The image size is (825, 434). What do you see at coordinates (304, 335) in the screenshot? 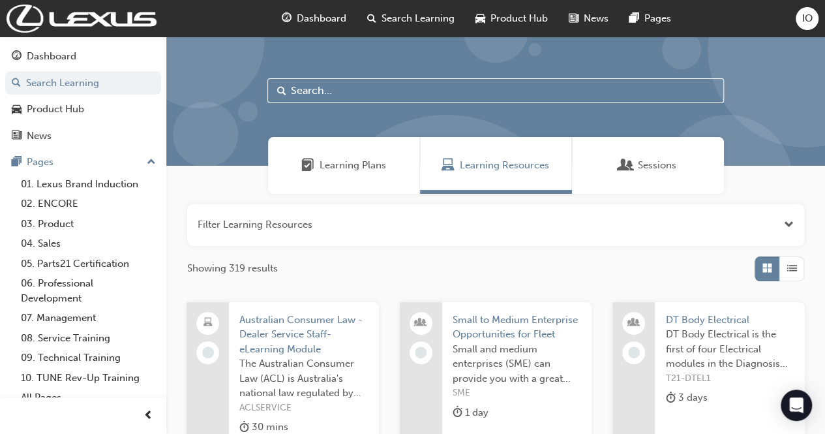
I see `span: Australian Consumer Law - Dealer Service Staff- eLearning Module` at bounding box center [304, 335].